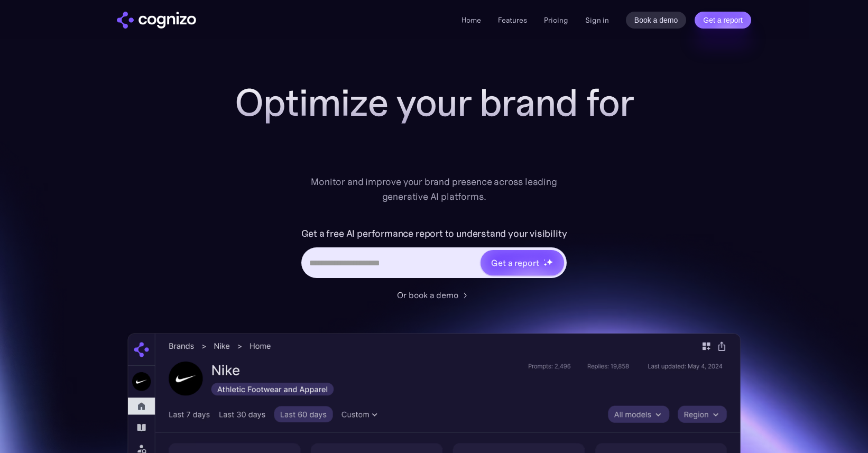 This screenshot has width=868, height=453. I want to click on div: Or book a demo, so click(428, 295).